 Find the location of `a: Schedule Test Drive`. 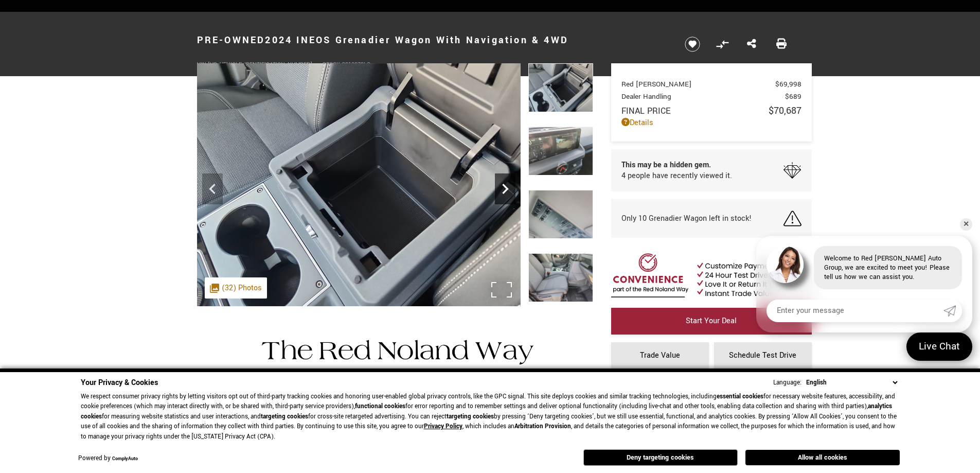

a: Schedule Test Drive is located at coordinates (763, 355).